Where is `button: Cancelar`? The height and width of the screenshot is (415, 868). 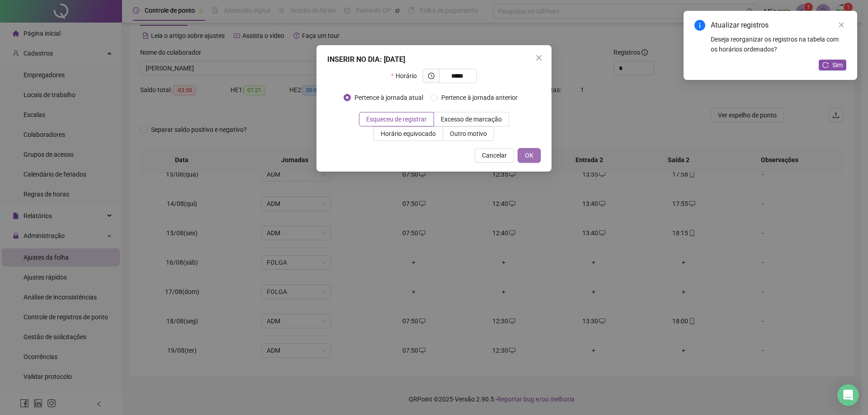
button: Cancelar is located at coordinates (494, 156).